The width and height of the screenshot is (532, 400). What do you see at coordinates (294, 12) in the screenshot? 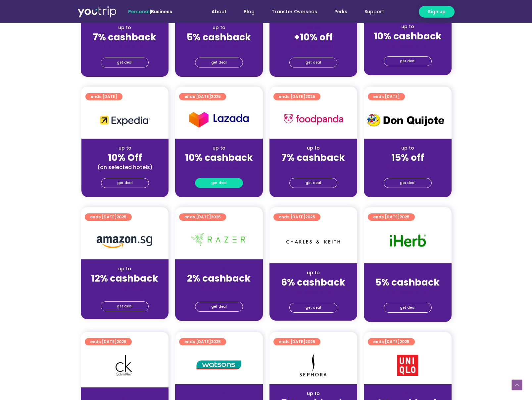
I see `a: Transfer Overseas` at bounding box center [294, 12].